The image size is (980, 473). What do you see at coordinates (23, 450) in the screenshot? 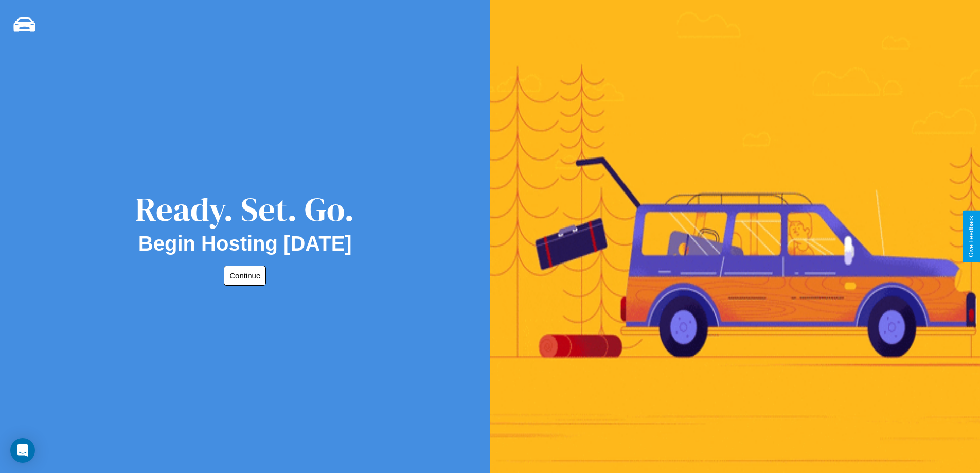
I see `div: Open Intercom Messenger` at bounding box center [23, 450].